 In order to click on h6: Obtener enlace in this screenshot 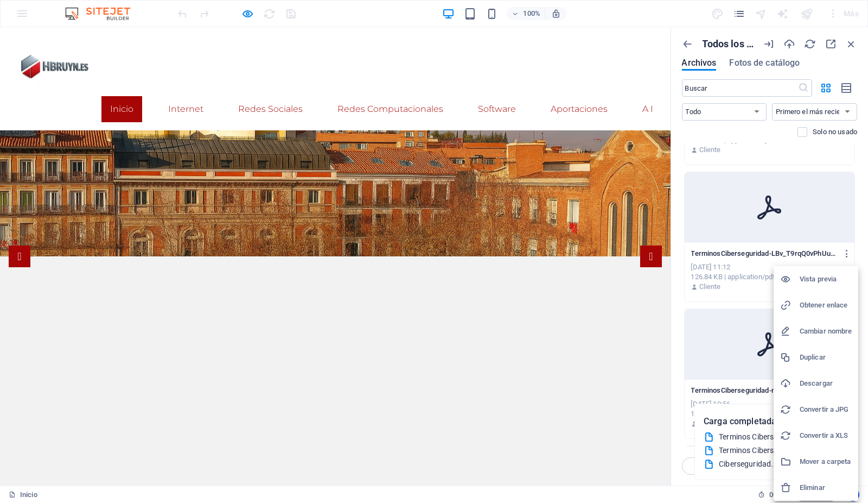, I will do `click(826, 305)`.